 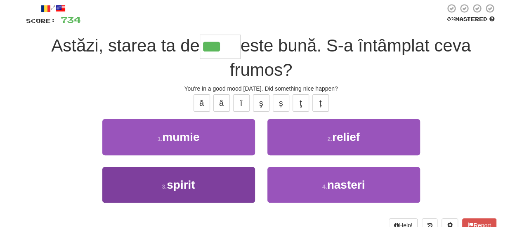 I want to click on button: ț, so click(x=320, y=103).